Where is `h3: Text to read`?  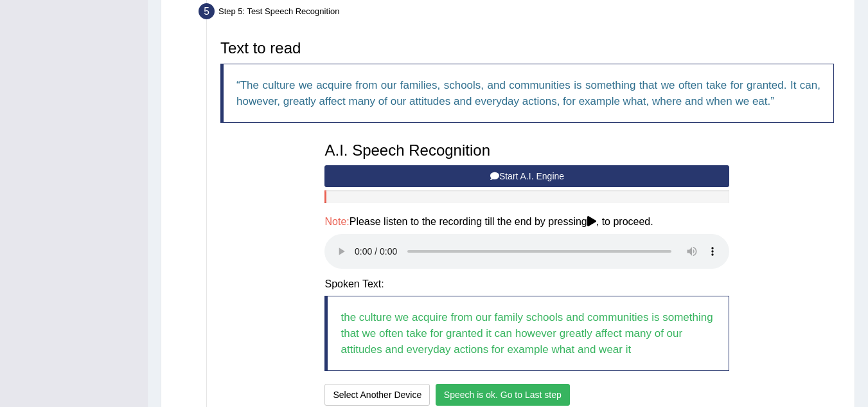 h3: Text to read is located at coordinates (527, 48).